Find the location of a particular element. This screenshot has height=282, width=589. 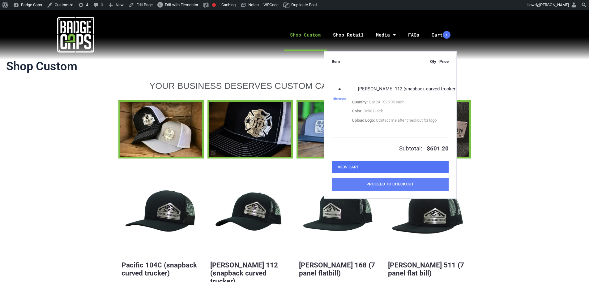

button: BadgeCaps - Richardson 168 is located at coordinates (339, 213).